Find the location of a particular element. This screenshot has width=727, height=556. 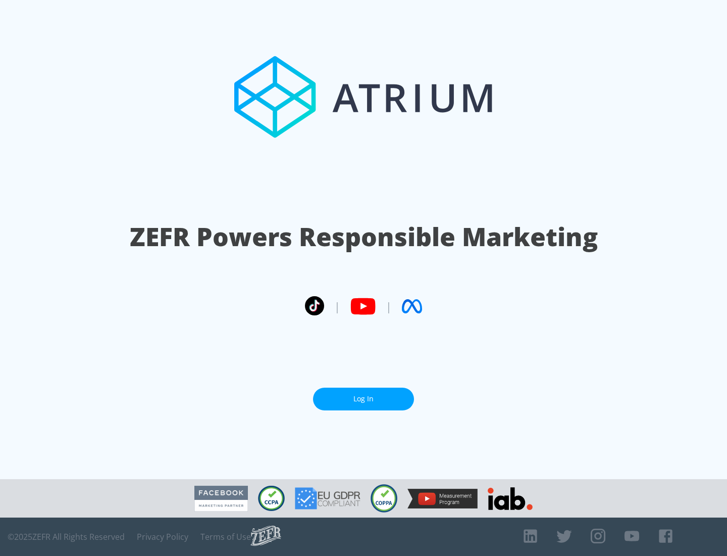

img: GDPR Compliant is located at coordinates (328, 498).